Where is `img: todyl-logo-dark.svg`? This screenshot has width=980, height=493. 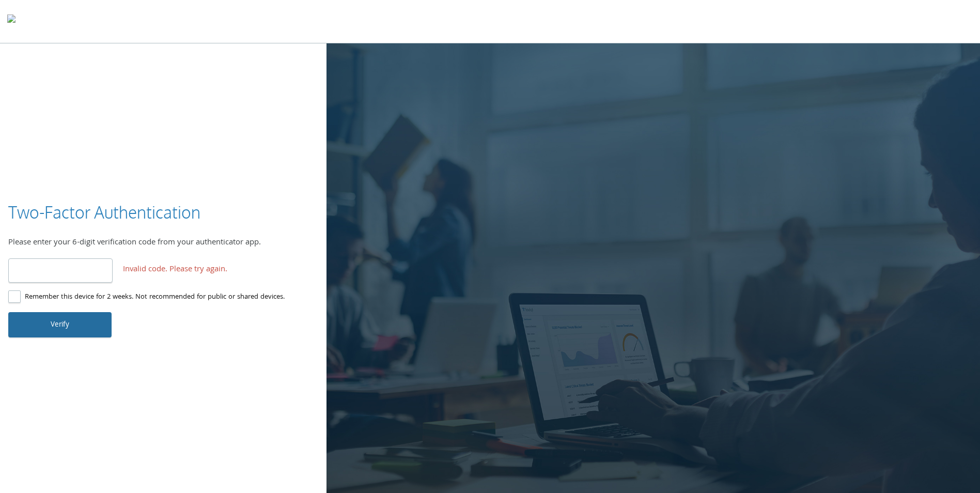 img: todyl-logo-dark.svg is located at coordinates (12, 21).